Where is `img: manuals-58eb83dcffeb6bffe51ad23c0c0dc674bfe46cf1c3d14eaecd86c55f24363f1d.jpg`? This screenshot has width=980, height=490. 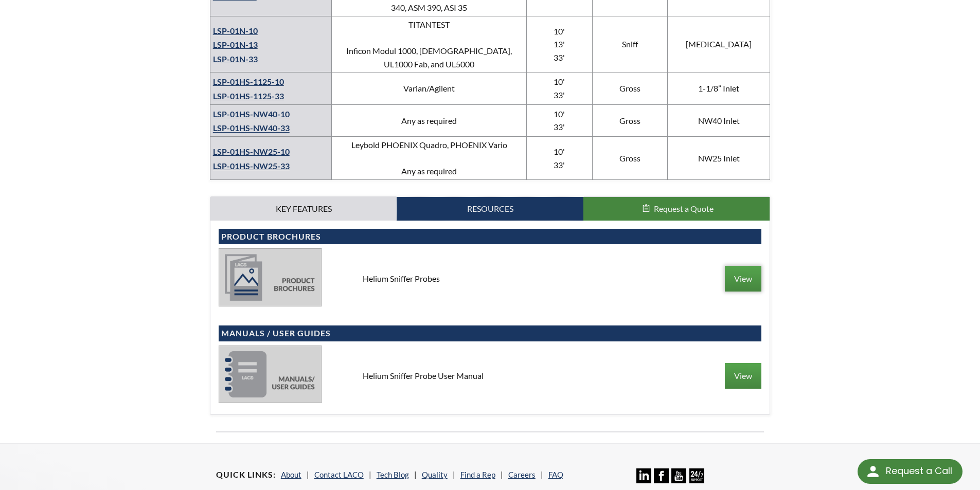
img: manuals-58eb83dcffeb6bffe51ad23c0c0dc674bfe46cf1c3d14eaecd86c55f24363f1d.jpg is located at coordinates (270, 374).